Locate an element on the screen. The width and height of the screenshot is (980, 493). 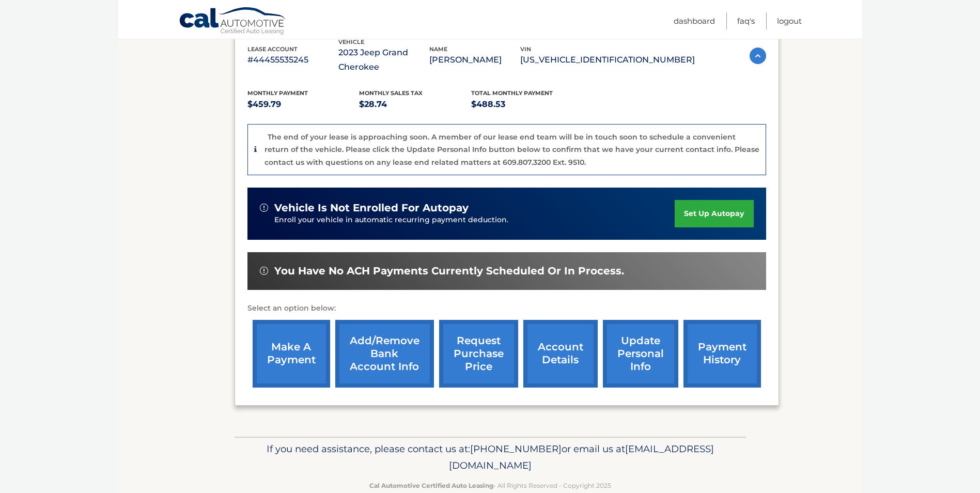
span: Monthly sales Tax is located at coordinates (391, 93).